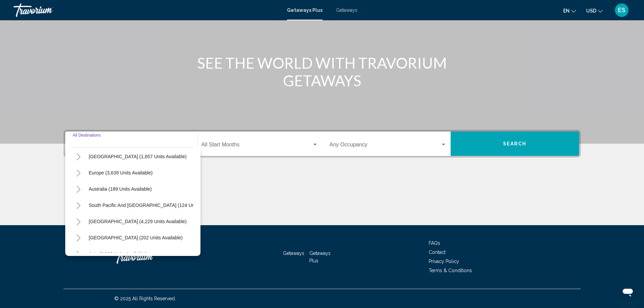  Describe the element at coordinates (322, 144) in the screenshot. I see `div: Search widget` at that location.